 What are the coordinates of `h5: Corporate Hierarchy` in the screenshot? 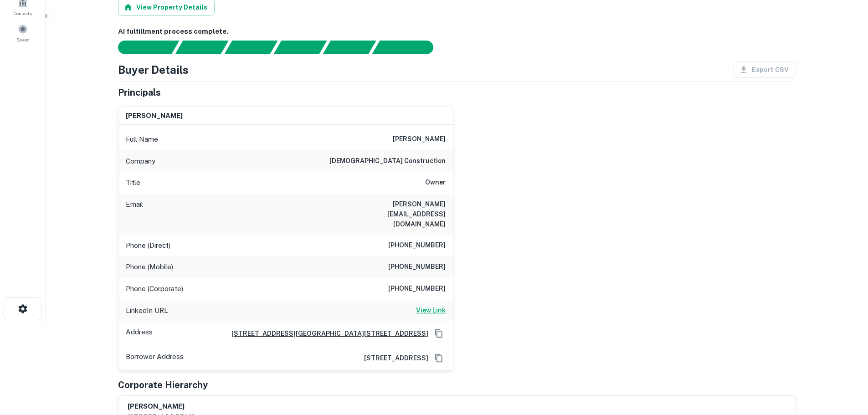 It's located at (163, 385).